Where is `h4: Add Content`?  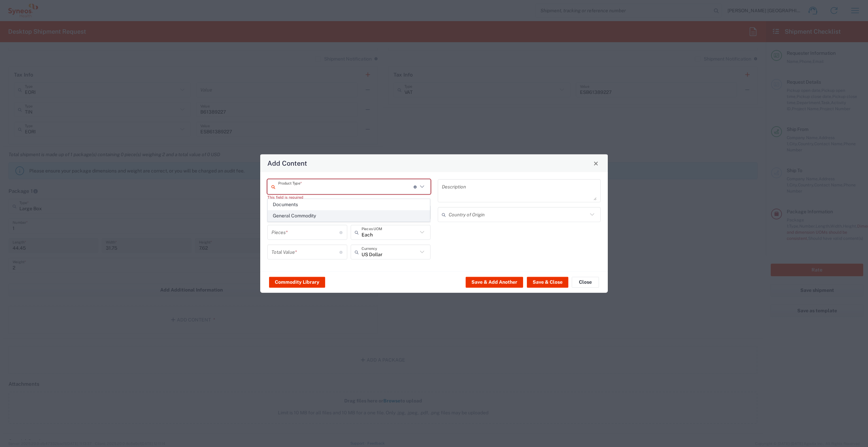
h4: Add Content is located at coordinates (287, 163).